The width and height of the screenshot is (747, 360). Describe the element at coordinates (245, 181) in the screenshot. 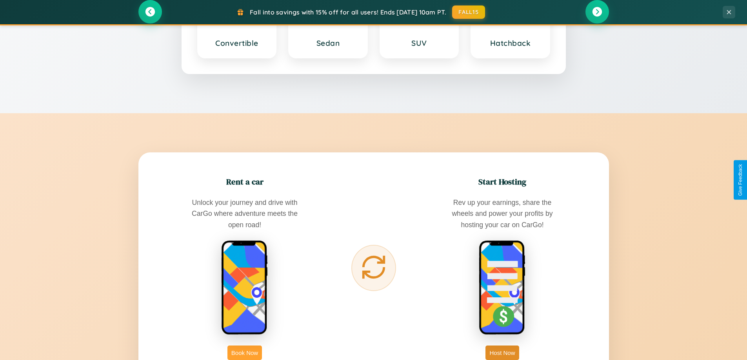

I see `h2: Rent a car` at that location.